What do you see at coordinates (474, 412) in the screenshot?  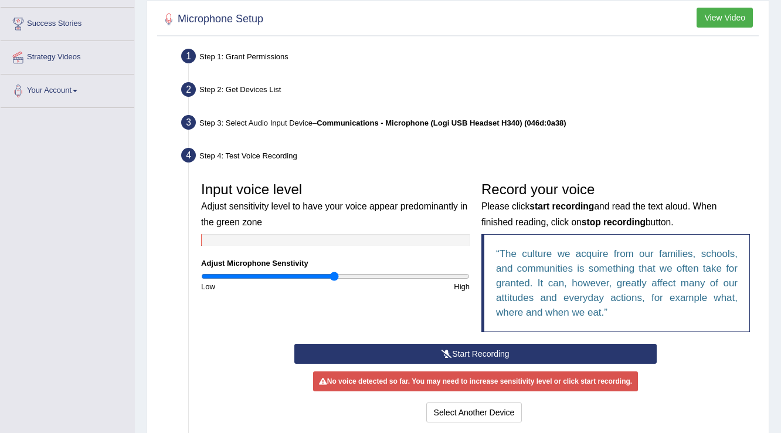 I see `button: Select Another Device` at bounding box center [474, 412].